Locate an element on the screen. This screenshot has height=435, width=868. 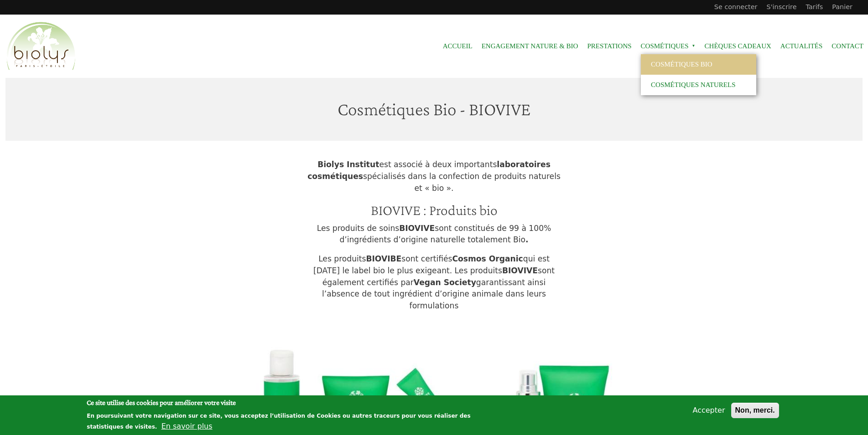
a: Actualités is located at coordinates (802, 46).